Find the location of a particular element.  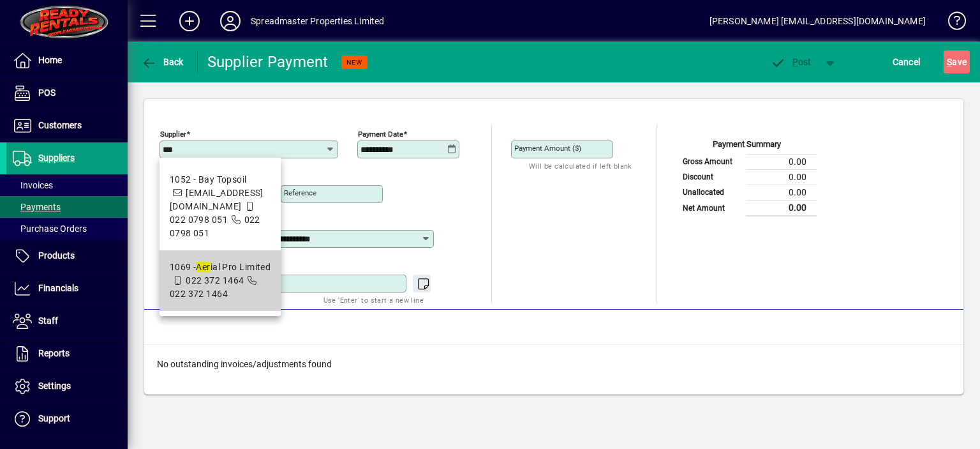

button: Save is located at coordinates (956, 62).